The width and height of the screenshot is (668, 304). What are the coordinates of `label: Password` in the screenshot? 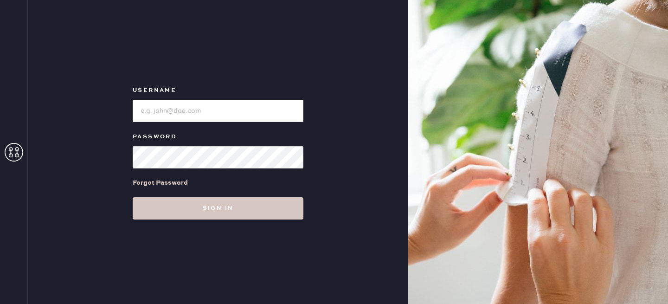 It's located at (218, 137).